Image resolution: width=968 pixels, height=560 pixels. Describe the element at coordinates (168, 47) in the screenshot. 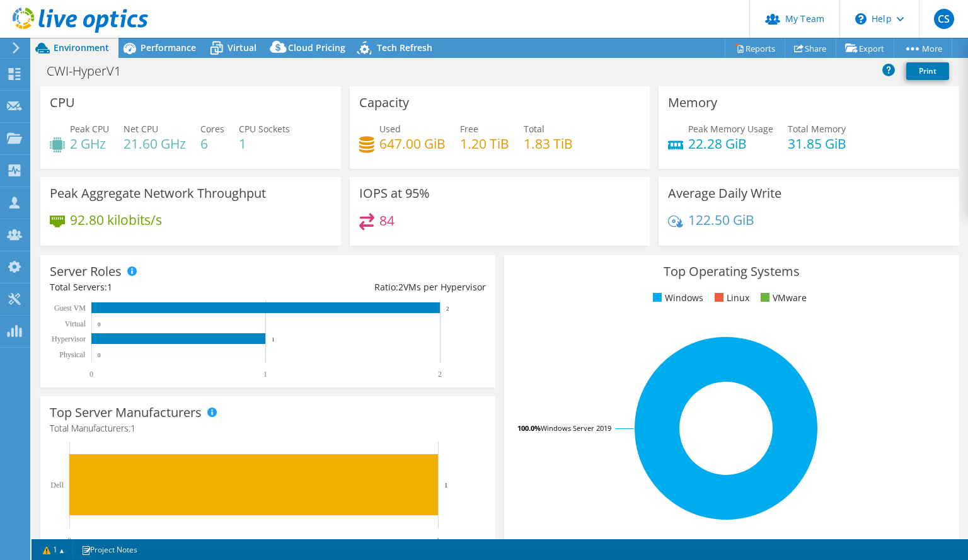

I see `span: Performance` at that location.